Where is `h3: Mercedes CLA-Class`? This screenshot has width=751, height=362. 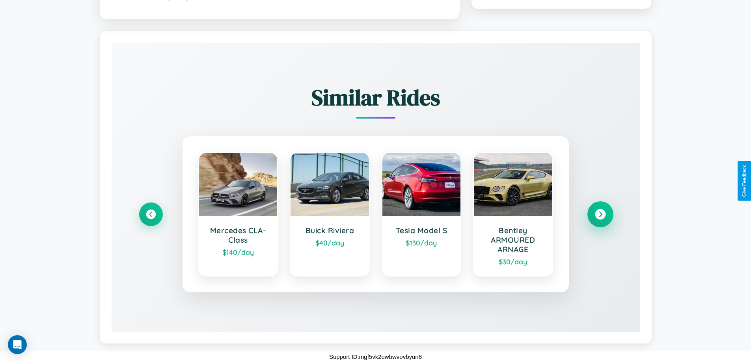
h3: Mercedes CLA-Class is located at coordinates (238, 235).